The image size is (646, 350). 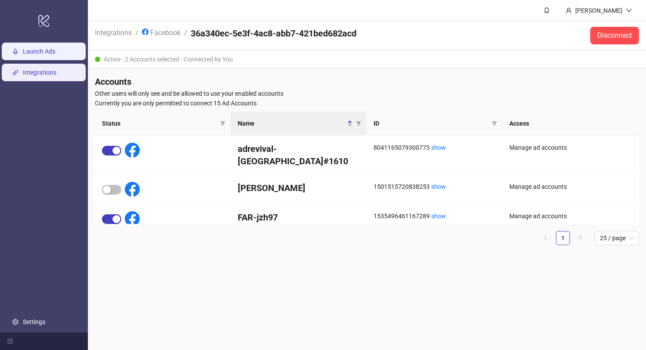 What do you see at coordinates (298, 217) in the screenshot?
I see `h4: FAR-jzh97` at bounding box center [298, 217].